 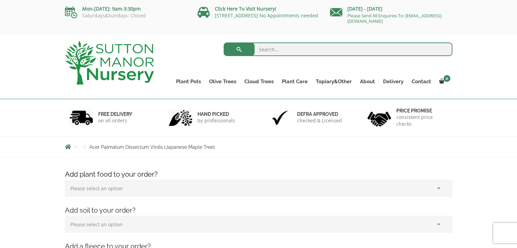 What do you see at coordinates (422, 121) in the screenshot?
I see `p: consistent price checks` at bounding box center [422, 121].